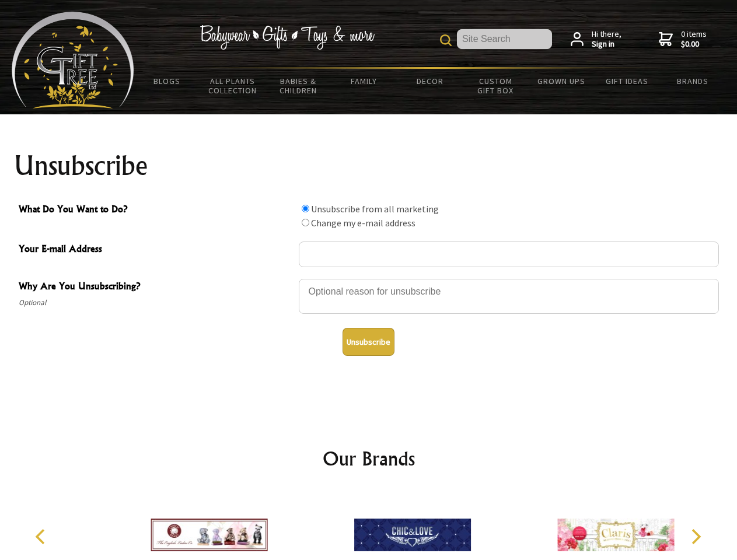 Image resolution: width=737 pixels, height=560 pixels. I want to click on span: What Do You Want to Do?, so click(156, 210).